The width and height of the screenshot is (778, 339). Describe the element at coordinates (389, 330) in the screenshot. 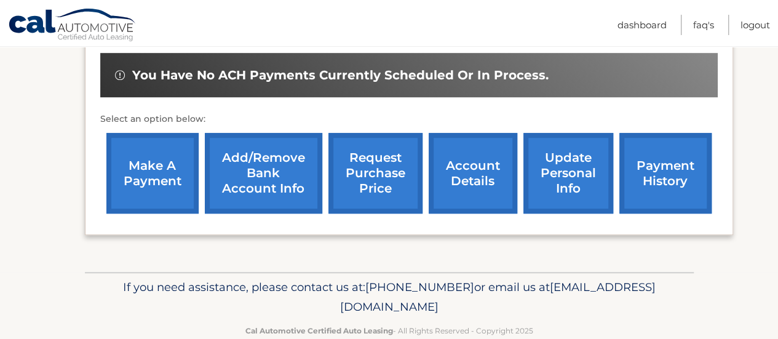

I see `p: - All Rights Reserved - Copyright 2025` at that location.